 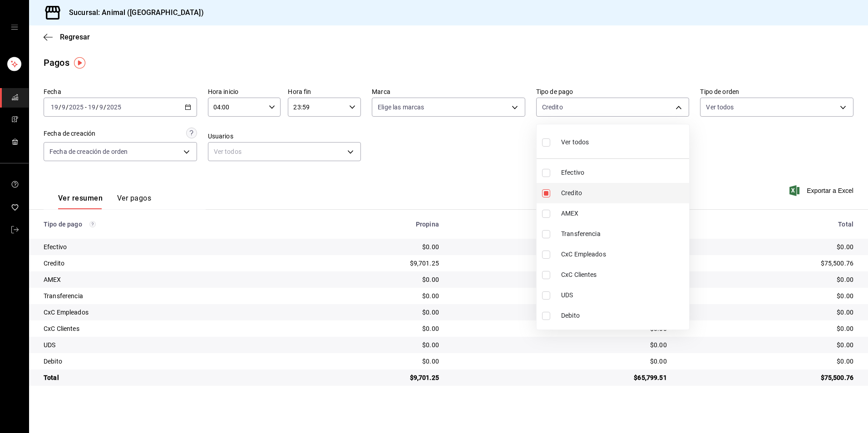 What do you see at coordinates (79, 63) in the screenshot?
I see `img: Tooltip marker` at bounding box center [79, 63].